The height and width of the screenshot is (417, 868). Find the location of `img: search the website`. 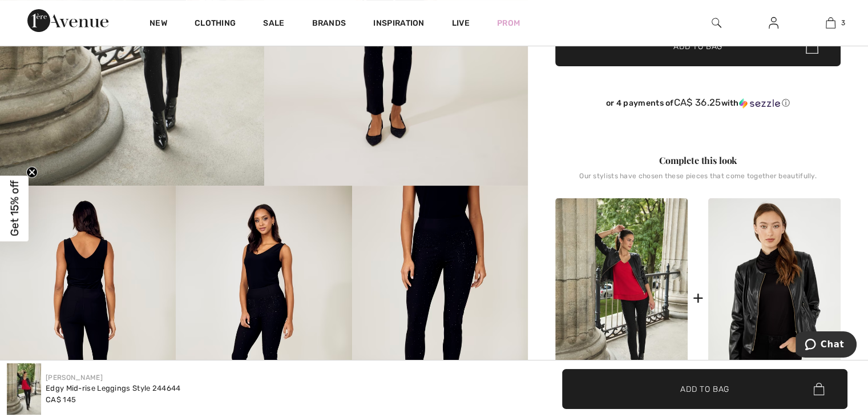

img: search the website is located at coordinates (716, 23).